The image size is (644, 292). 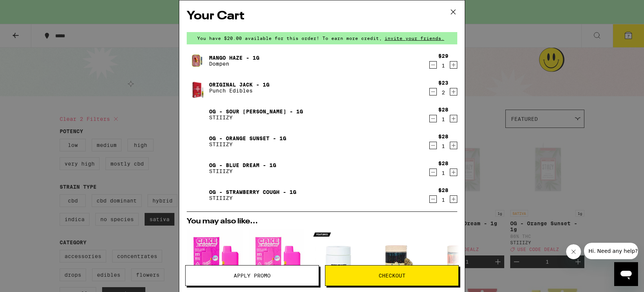 I want to click on div: $29, so click(x=443, y=56).